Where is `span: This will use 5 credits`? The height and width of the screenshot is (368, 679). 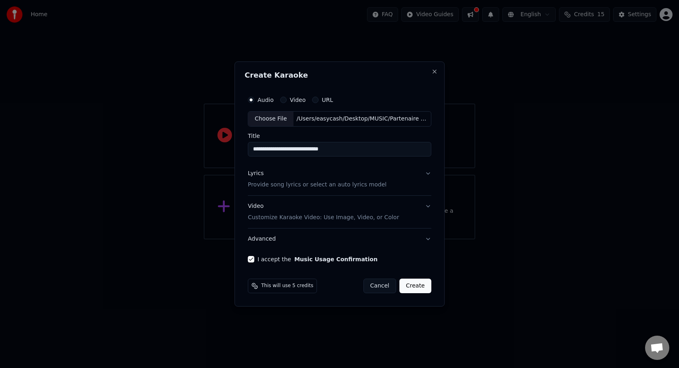
span: This will use 5 credits is located at coordinates (287, 286).